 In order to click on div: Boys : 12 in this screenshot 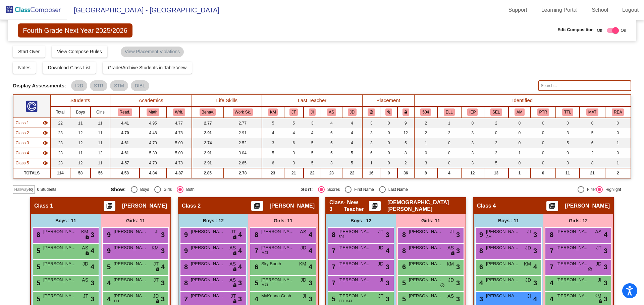, I will do `click(214, 220)`.